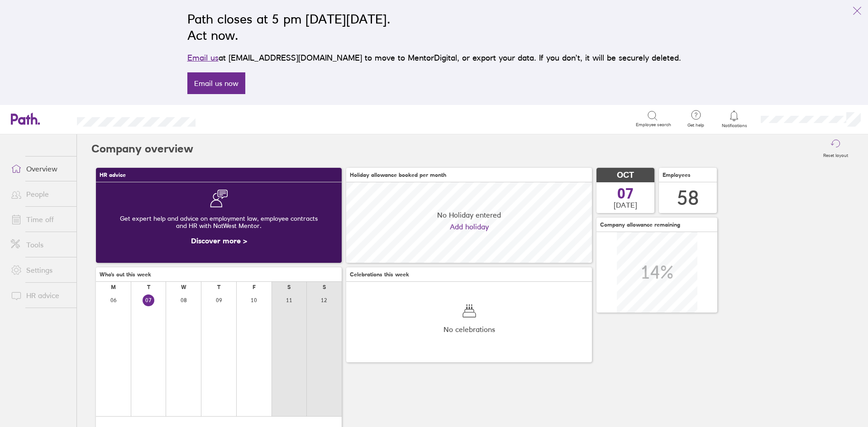 This screenshot has height=427, width=868. I want to click on span: No celebrations, so click(469, 330).